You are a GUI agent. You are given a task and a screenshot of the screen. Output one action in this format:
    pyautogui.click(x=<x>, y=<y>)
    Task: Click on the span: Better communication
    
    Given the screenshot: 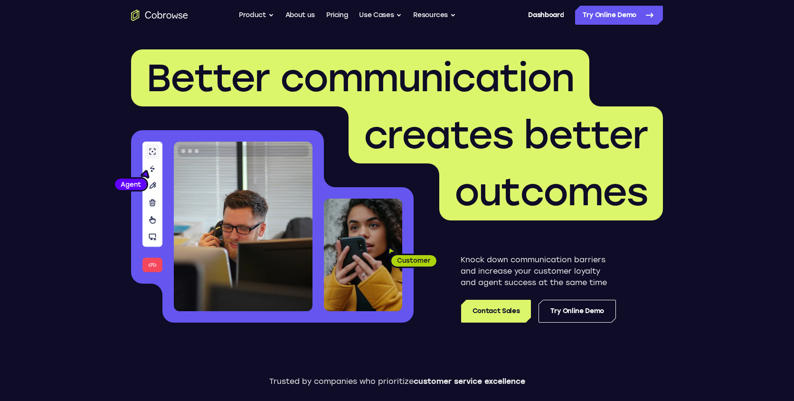 What is the action you would take?
    pyautogui.click(x=360, y=78)
    